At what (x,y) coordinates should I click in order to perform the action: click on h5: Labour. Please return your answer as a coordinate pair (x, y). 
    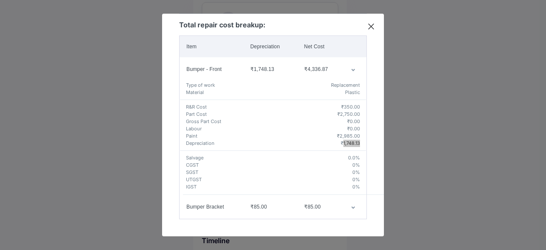
    Looking at the image, I should click on (267, 128).